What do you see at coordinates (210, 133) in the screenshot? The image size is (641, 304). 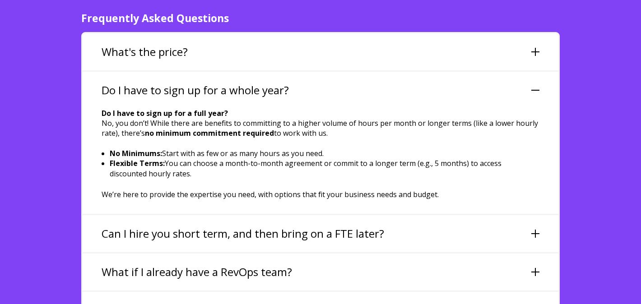 I see `strong: no minimum commitment required` at bounding box center [210, 133].